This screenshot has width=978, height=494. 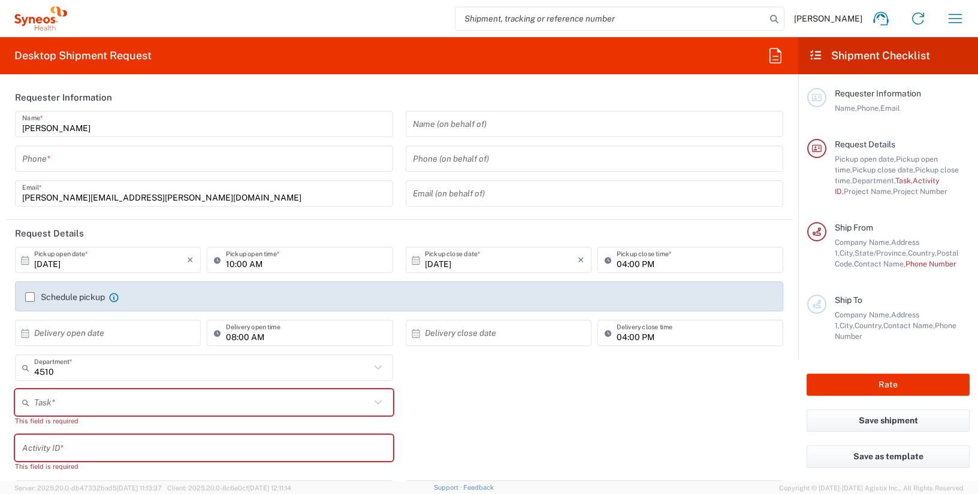 I want to click on span: Server: 2025.20.0-db47332bad5, so click(x=88, y=488).